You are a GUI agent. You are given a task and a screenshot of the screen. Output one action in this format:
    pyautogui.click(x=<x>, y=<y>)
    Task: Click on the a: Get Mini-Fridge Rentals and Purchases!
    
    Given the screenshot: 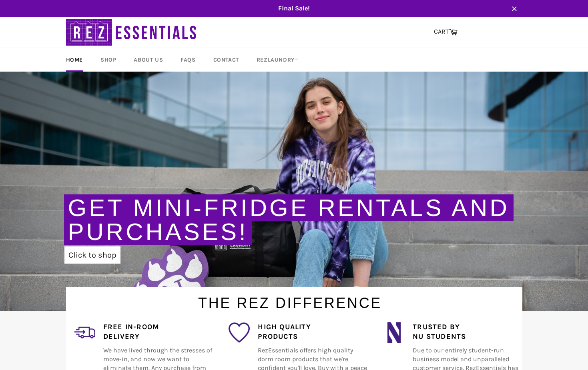 What is the action you would take?
    pyautogui.click(x=289, y=220)
    